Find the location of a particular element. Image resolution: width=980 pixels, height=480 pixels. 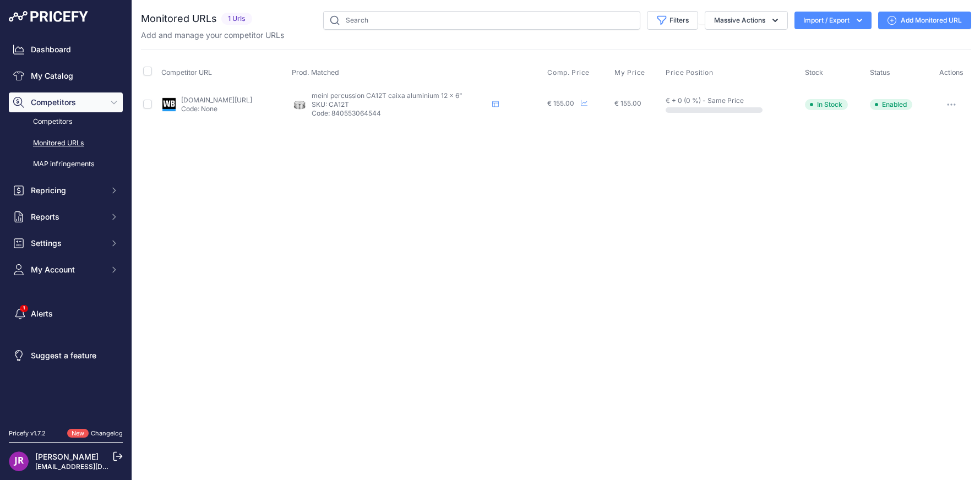

span: meinl percussion CA12T caixa aluminium 12 x 6" is located at coordinates (387, 95).